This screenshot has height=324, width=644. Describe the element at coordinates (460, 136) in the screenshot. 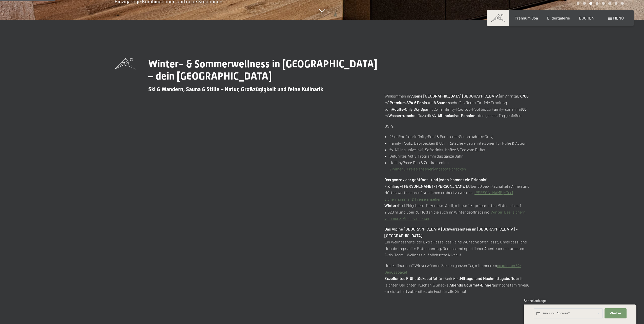

I see `li: 23 m Rooftop-Infinity-Pool & Panorama-Sauna (Adults-Only)` at that location.